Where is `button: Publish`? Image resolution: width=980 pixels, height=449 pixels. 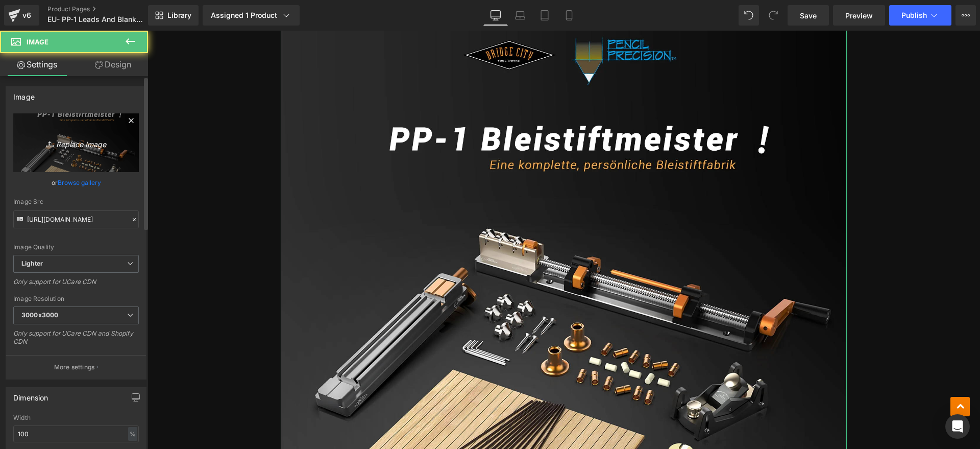
button: Publish is located at coordinates (921, 16).